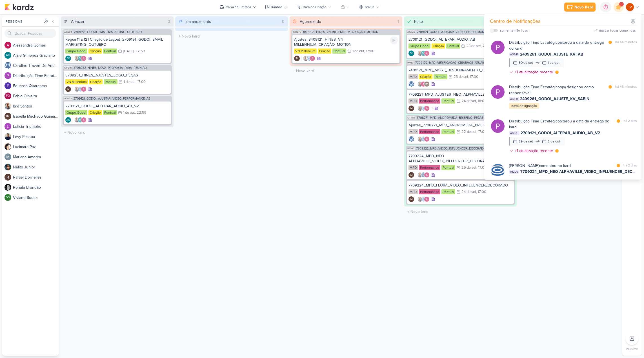  What do you see at coordinates (8, 86) in the screenshot?
I see `img: Eduardo Quaresma` at bounding box center [8, 86].